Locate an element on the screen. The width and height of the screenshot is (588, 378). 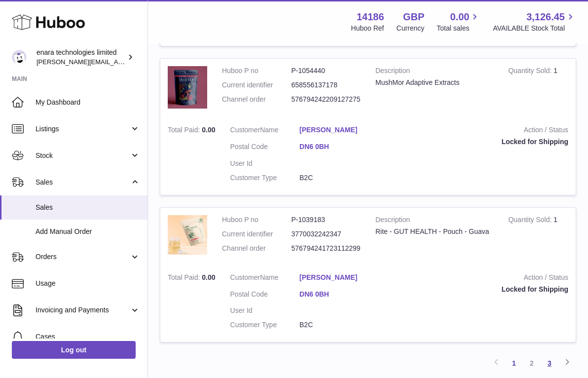
span: Usage is located at coordinates (88, 283).